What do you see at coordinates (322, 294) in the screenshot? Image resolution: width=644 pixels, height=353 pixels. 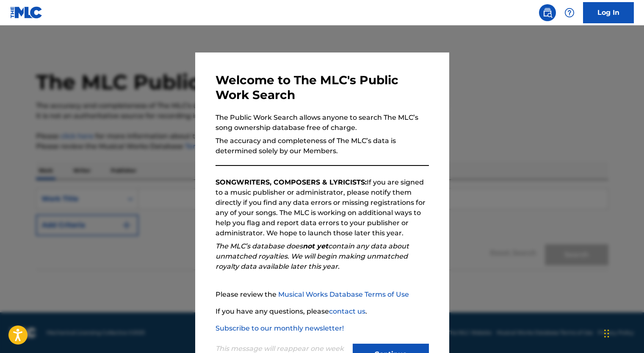 I see `p: Please review the` at bounding box center [322, 294].